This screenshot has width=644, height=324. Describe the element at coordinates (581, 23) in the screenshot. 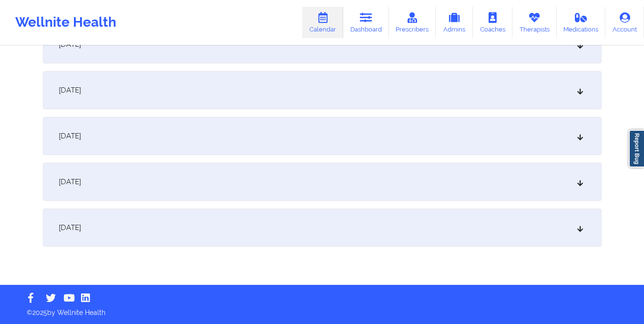

I see `a: Medications` at that location.